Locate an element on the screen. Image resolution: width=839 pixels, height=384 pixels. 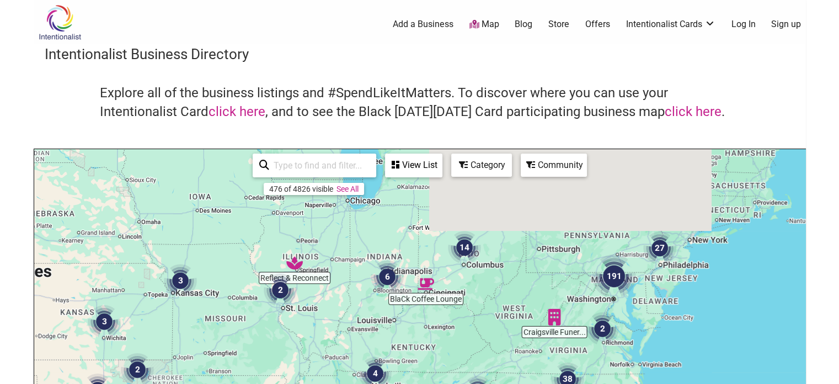
a: Sign up is located at coordinates (786, 24).